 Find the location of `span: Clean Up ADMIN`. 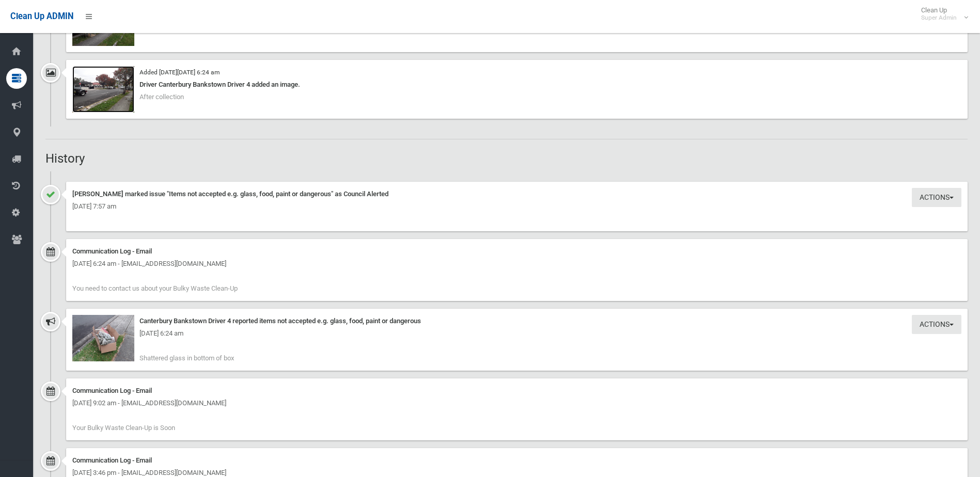

span: Clean Up ADMIN is located at coordinates (42, 16).